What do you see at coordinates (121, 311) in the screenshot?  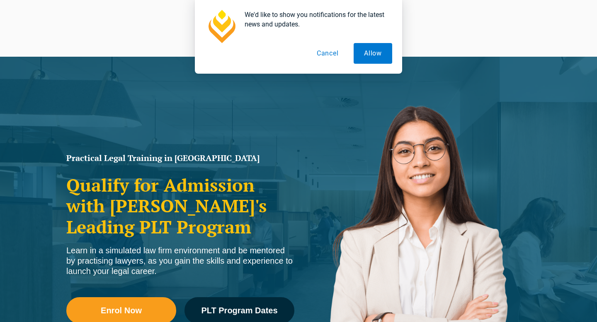 I see `span: Enrol Now` at bounding box center [121, 311].